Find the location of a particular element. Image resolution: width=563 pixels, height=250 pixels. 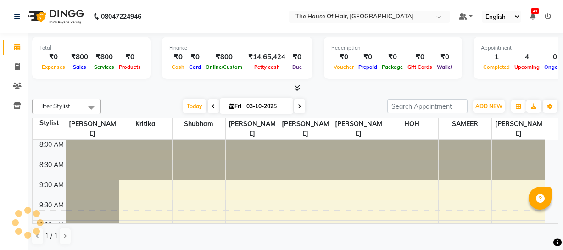

div: ₹14,65,424 is located at coordinates (267, 57).